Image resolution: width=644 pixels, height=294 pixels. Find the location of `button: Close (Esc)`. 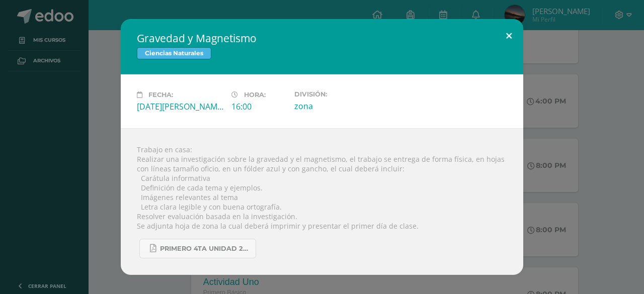

button: Close (Esc) is located at coordinates (509, 36).